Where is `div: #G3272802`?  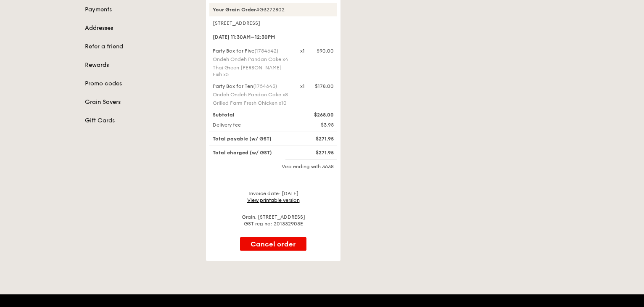
div: #G3272802 is located at coordinates (273, 10).